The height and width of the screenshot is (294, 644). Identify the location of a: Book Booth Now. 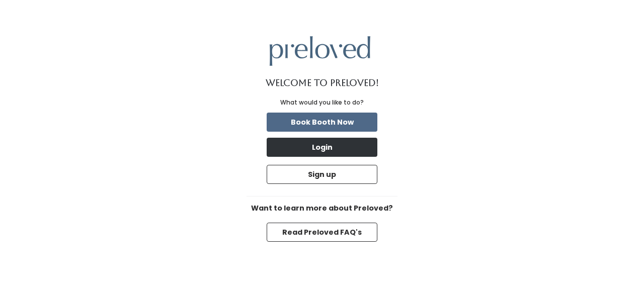
(322, 122).